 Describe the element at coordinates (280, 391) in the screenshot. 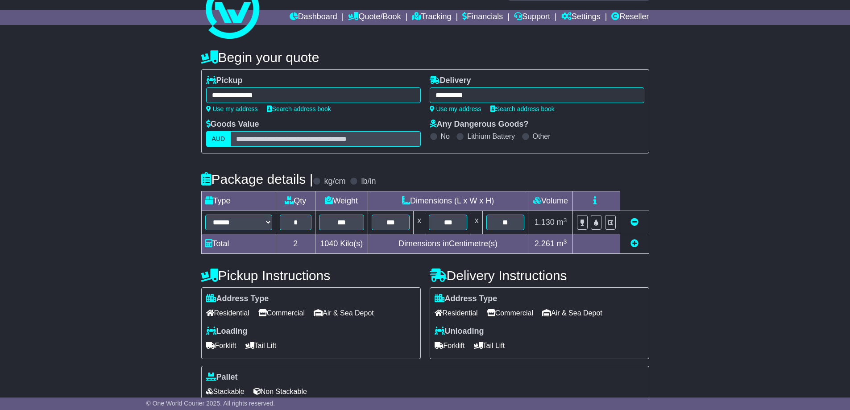

I see `span: Non Stackable` at that location.